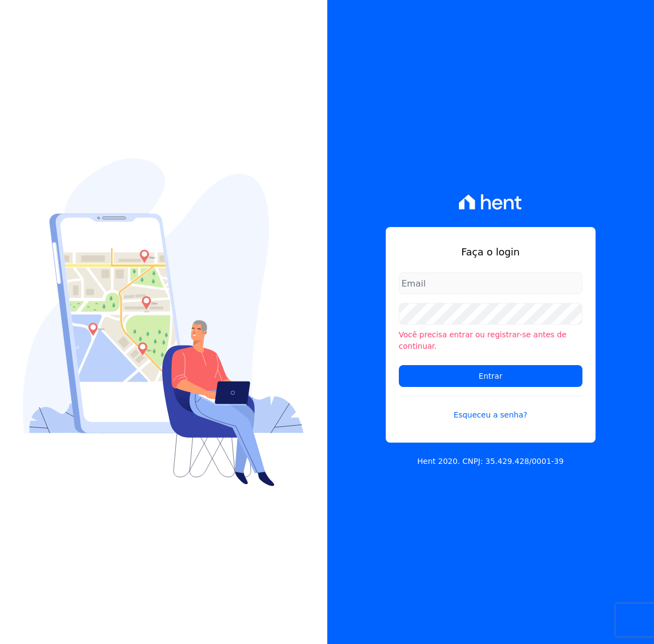 The image size is (654, 644). I want to click on li: Você precisa entrar ou registrar-se antes de continuar., so click(491, 340).